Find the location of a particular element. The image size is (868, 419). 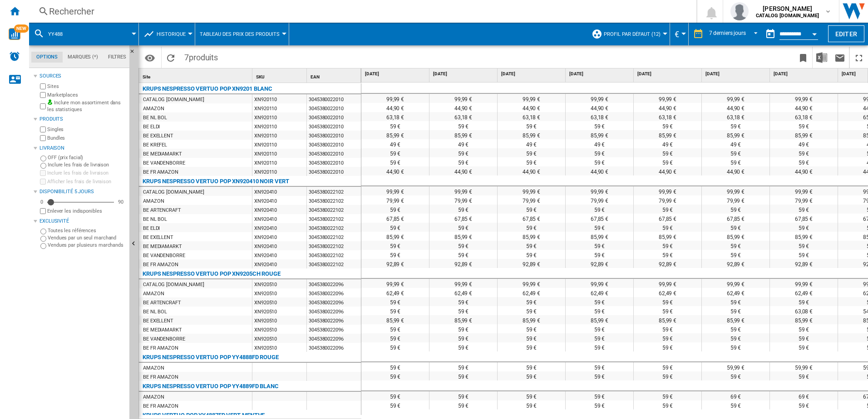

div: Exclusivité is located at coordinates (82, 221).